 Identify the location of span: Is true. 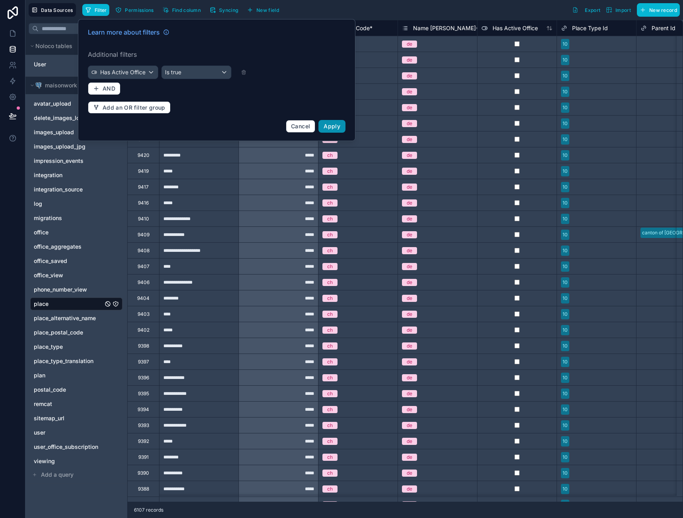
(173, 72).